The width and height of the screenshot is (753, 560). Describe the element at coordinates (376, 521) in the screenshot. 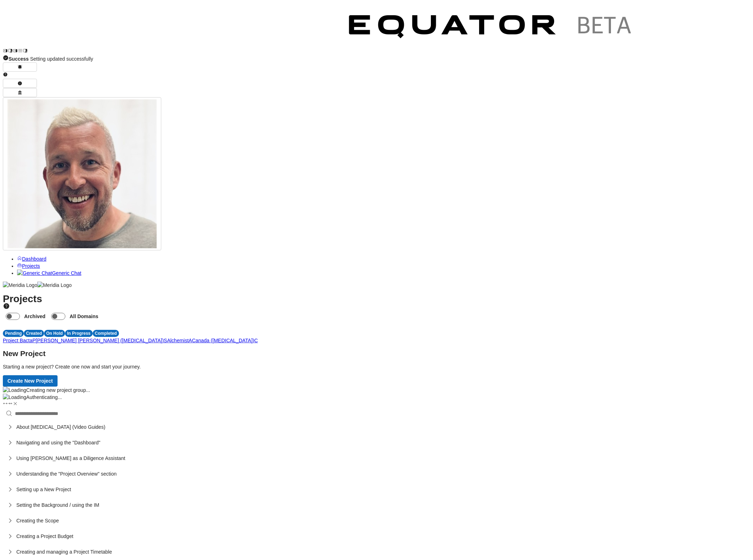

I see `button: Creating the Scope` at that location.